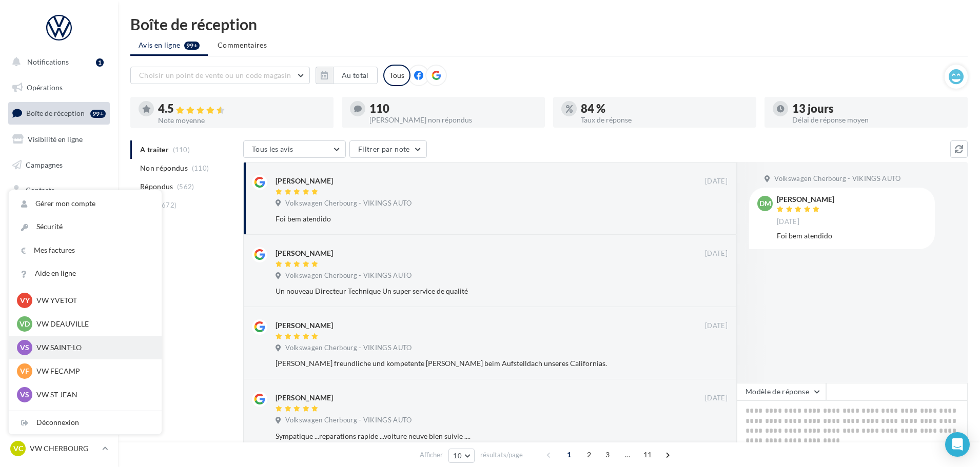  Describe the element at coordinates (93, 372) in the screenshot. I see `p: VW FECAMP` at that location.